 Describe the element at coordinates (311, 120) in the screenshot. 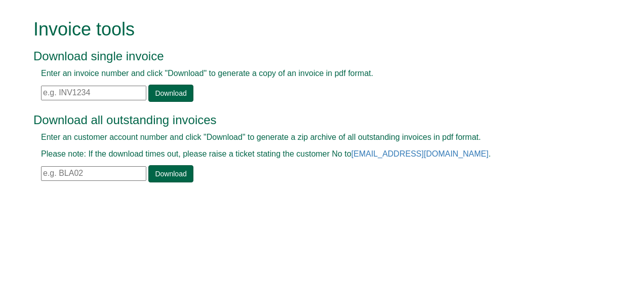

I see `h3: Download all outstanding invoices` at that location.